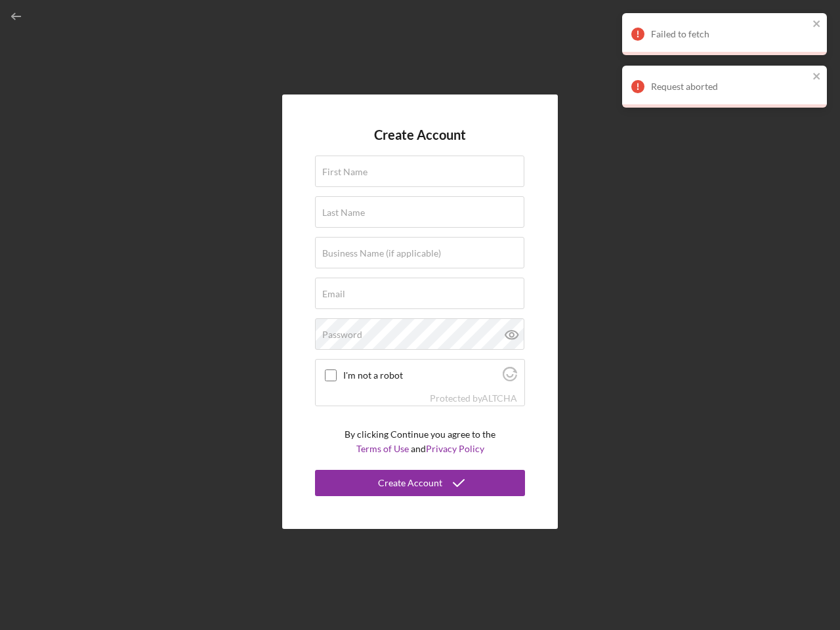 The height and width of the screenshot is (630, 840). What do you see at coordinates (420, 375) in the screenshot?
I see `label: I'm not a robot` at bounding box center [420, 375].